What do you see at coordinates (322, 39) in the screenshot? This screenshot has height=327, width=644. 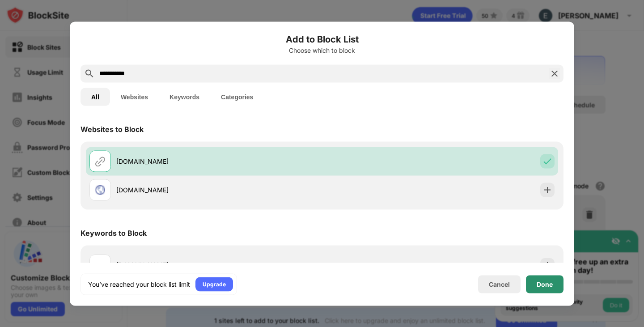 I see `h6: Add to Block List` at bounding box center [322, 39].